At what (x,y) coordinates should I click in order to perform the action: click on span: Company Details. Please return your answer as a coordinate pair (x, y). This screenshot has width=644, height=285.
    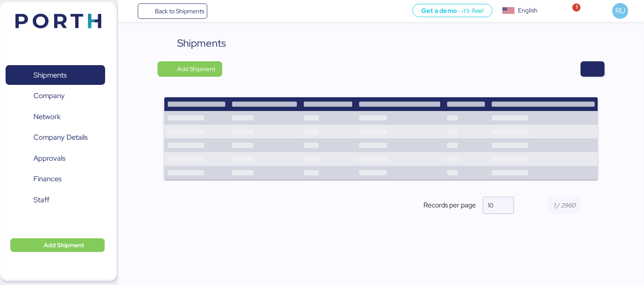
    Looking at the image, I should click on (60, 137).